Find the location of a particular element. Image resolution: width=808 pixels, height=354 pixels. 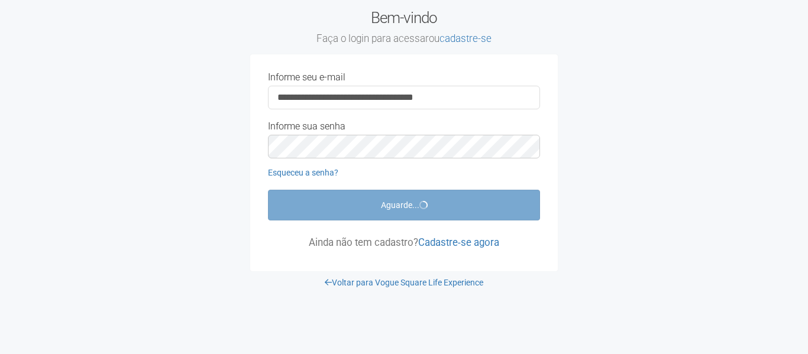

p: Ainda não tem cadastro? is located at coordinates (404, 242).